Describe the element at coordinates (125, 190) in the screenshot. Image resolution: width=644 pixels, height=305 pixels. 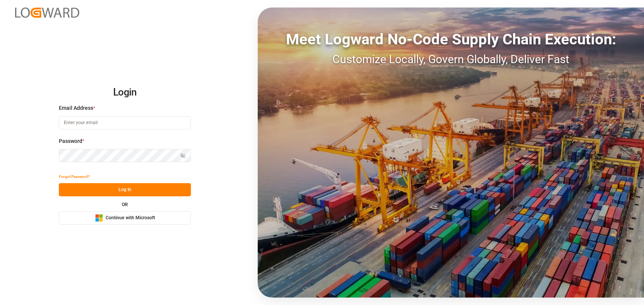
I see `button: Log In` at that location.